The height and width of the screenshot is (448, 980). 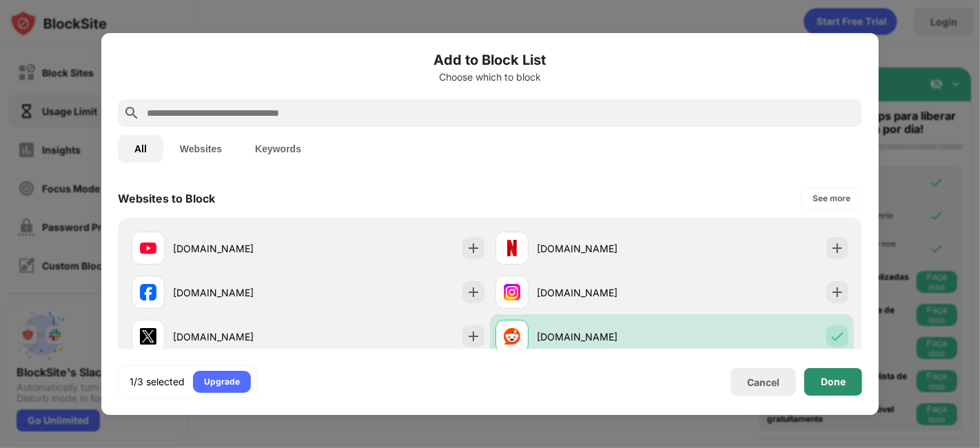 What do you see at coordinates (278, 149) in the screenshot?
I see `button: Keywords` at bounding box center [278, 149].